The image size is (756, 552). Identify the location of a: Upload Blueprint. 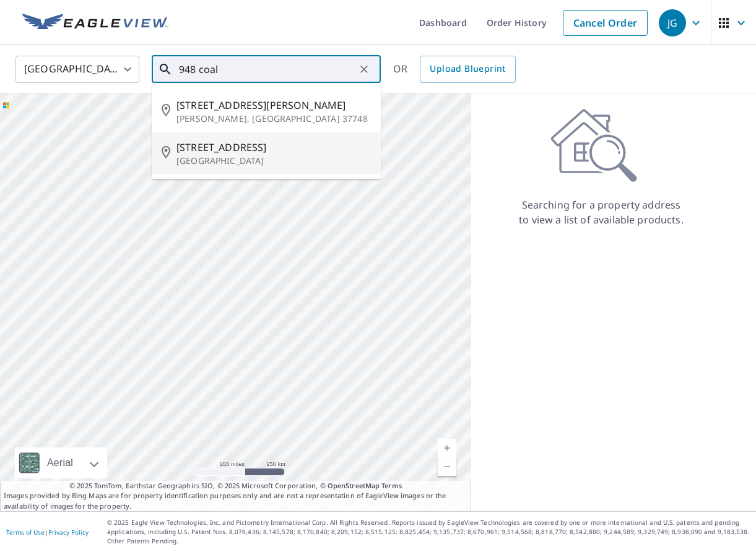
(467, 69).